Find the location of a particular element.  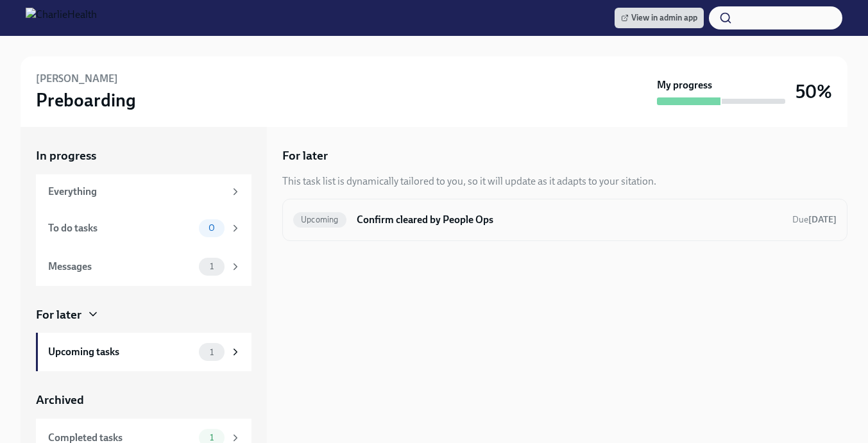

div: Messages is located at coordinates (121, 267).